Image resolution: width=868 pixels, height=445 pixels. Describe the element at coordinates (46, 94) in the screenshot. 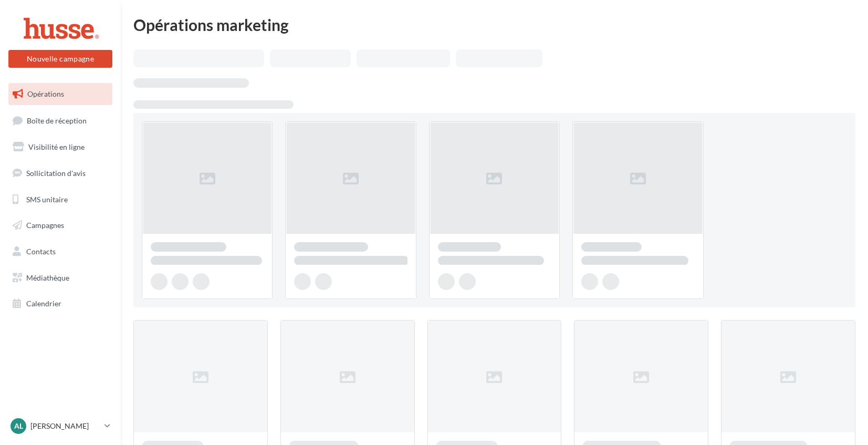

I see `span: Opérations` at that location.